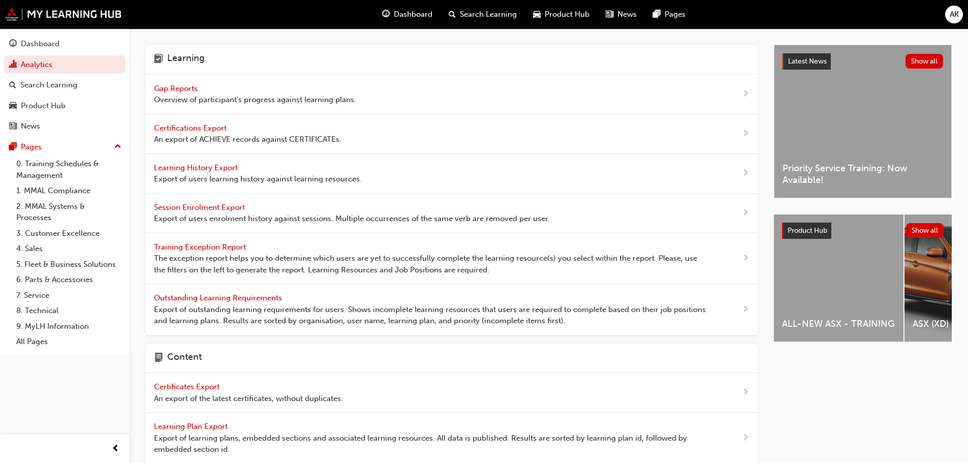  What do you see at coordinates (452, 259) in the screenshot?
I see `a: Training Exception Report The exception report helps you to determine which users are yet to succ...` at bounding box center [452, 259].